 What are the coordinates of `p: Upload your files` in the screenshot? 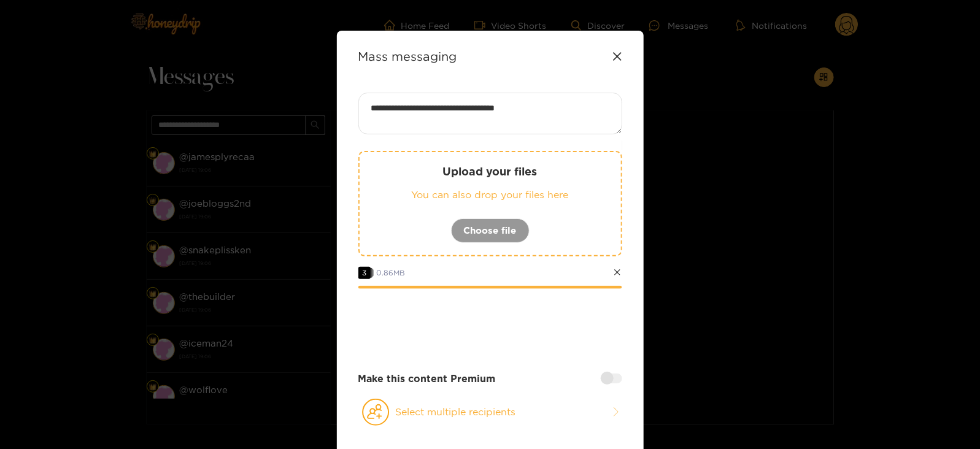 It's located at (490, 172).